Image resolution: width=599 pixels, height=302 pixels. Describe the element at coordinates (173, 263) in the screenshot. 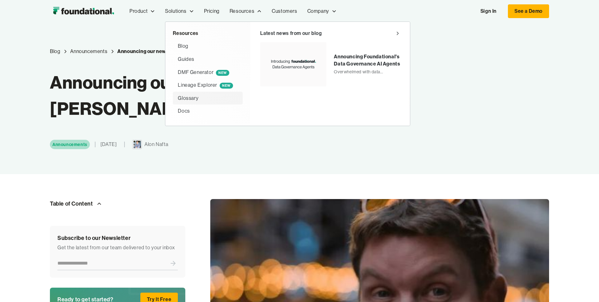

I see `input: Submit` at that location.